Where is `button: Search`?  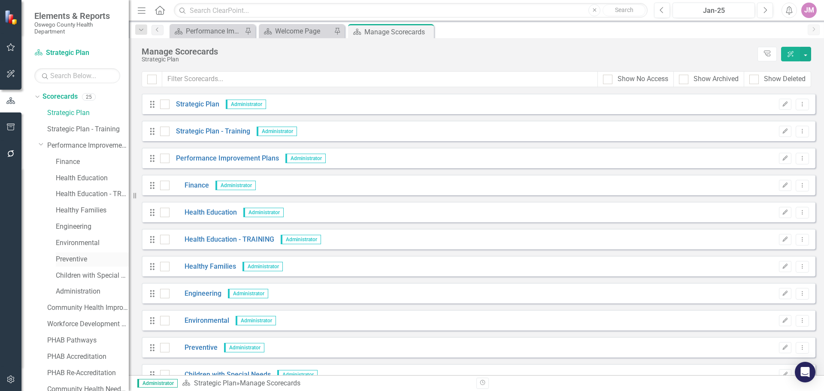 button: Search is located at coordinates (624, 10).